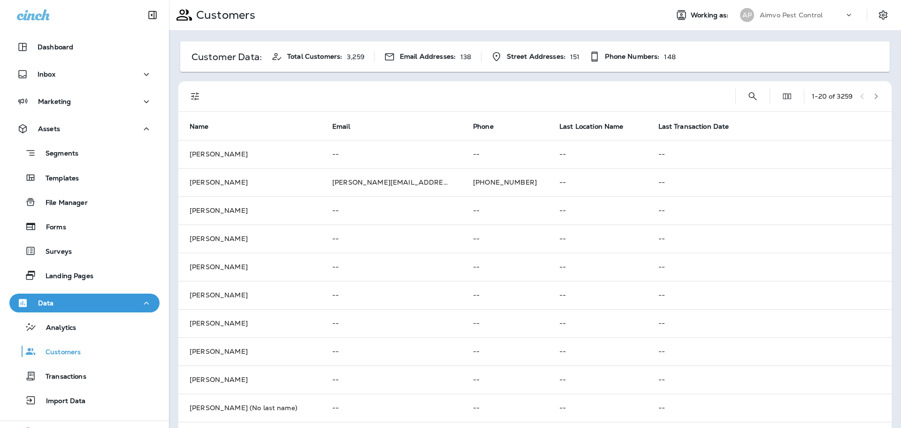 This screenshot has width=901, height=428. What do you see at coordinates (85, 101) in the screenshot?
I see `button: Marketing` at bounding box center [85, 101].